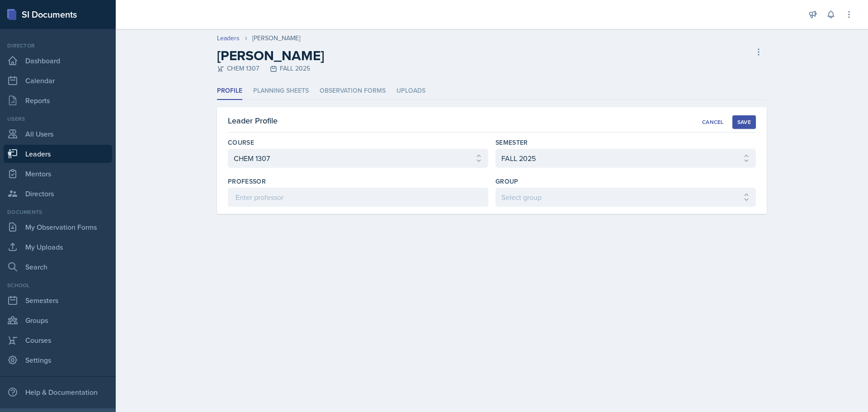  What do you see at coordinates (358, 197) in the screenshot?
I see `input: Enter professor` at bounding box center [358, 197].